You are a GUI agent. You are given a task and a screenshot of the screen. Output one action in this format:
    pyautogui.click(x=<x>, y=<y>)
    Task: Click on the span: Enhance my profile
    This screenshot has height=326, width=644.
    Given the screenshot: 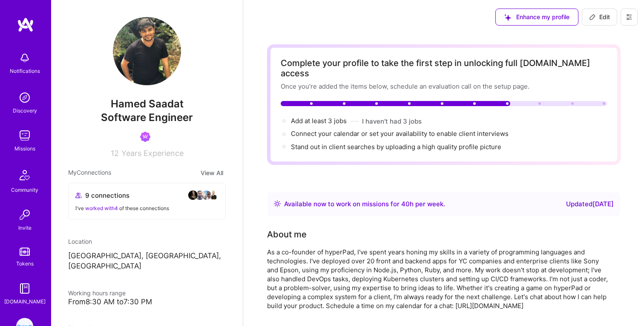 What is the action you would take?
    pyautogui.click(x=536, y=17)
    